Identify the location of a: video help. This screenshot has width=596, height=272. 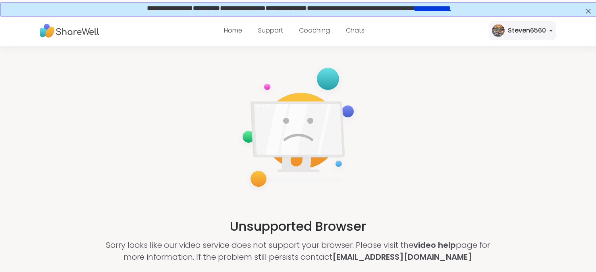
(434, 245).